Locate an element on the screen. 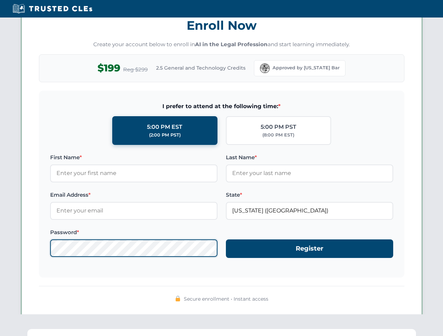 The image size is (443, 336). input: Enter your first name is located at coordinates (133, 173).